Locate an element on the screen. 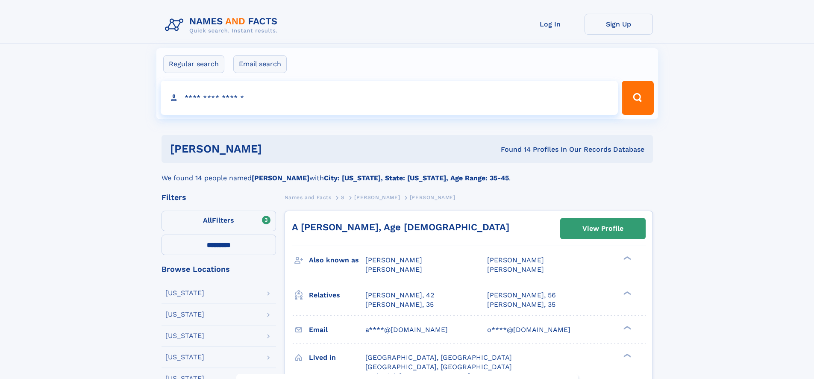 The height and width of the screenshot is (379, 814). div: Filters is located at coordinates (219, 197).